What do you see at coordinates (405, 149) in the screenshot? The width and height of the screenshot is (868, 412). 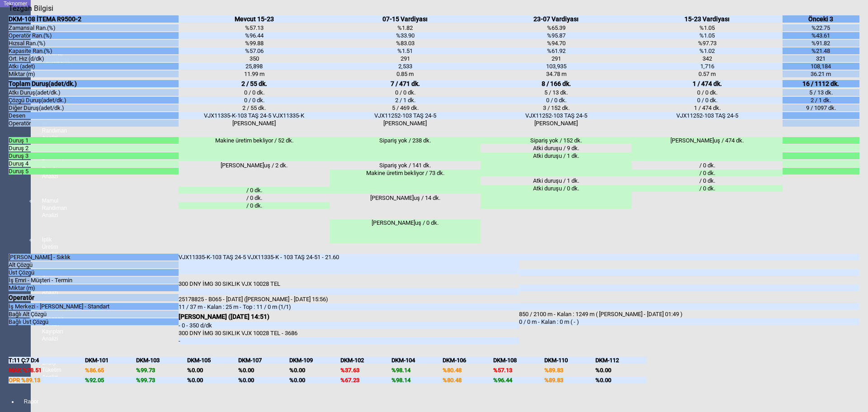 I see `div: Sipariş yok / 238 dk.` at bounding box center [405, 149].